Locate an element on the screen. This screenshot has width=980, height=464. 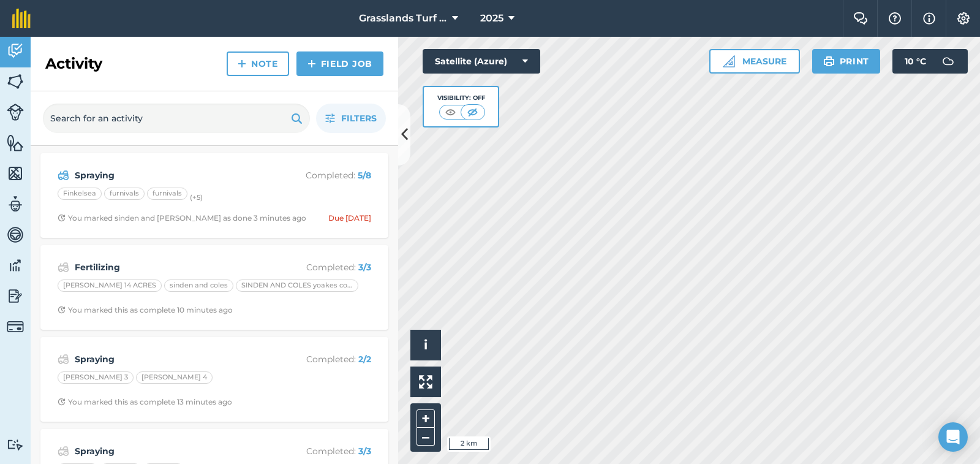
strong: 2 / 2 is located at coordinates (364, 359).